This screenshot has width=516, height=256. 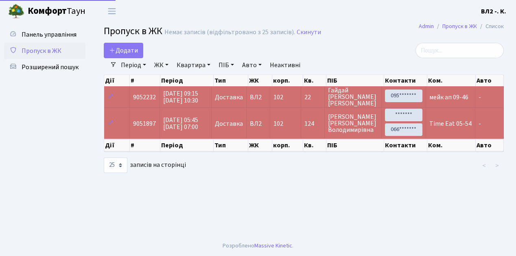 What do you see at coordinates (285, 65) in the screenshot?
I see `a: Неактивні` at bounding box center [285, 65].